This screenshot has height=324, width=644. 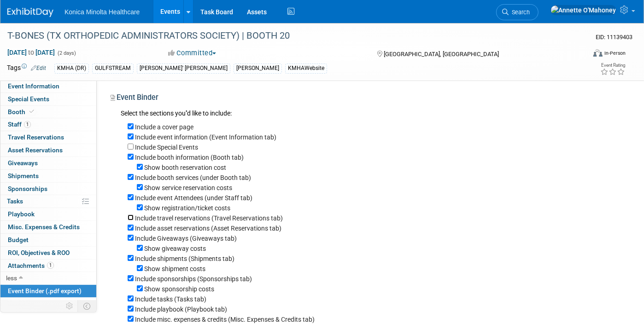 What do you see at coordinates (612, 66) in the screenshot?
I see `div: Event Rating` at bounding box center [612, 66].